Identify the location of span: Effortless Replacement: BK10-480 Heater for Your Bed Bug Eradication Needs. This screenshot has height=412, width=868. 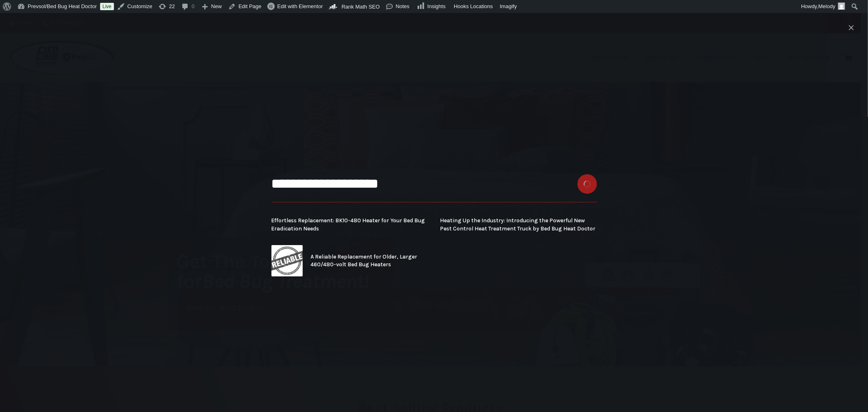
(350, 224).